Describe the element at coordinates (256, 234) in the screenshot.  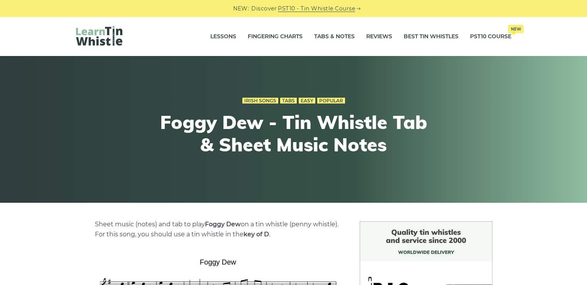
I see `strong: key of D` at that location.